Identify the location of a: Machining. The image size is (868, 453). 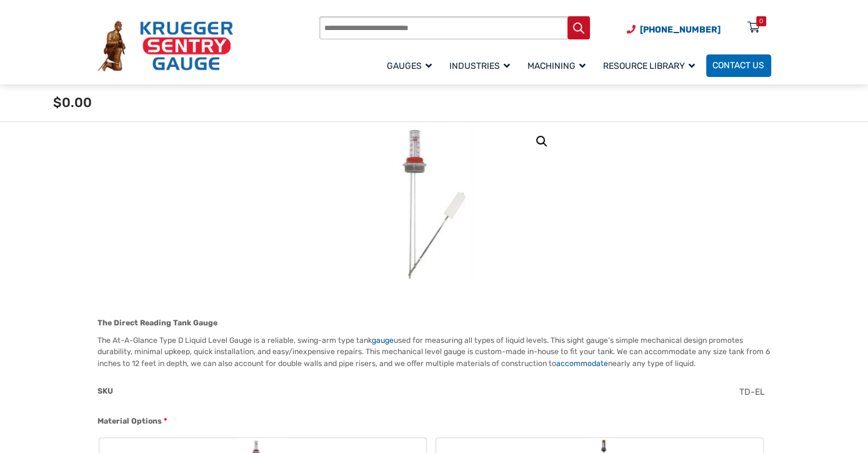
(559, 65).